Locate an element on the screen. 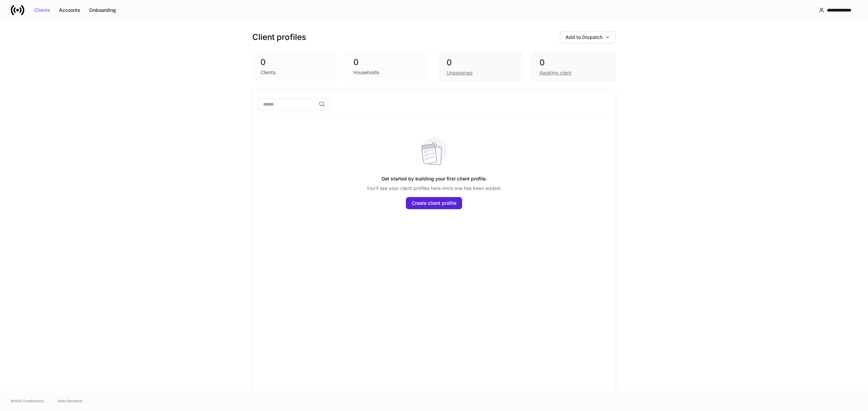 This screenshot has width=868, height=411. div: Awaiting client is located at coordinates (555, 73).